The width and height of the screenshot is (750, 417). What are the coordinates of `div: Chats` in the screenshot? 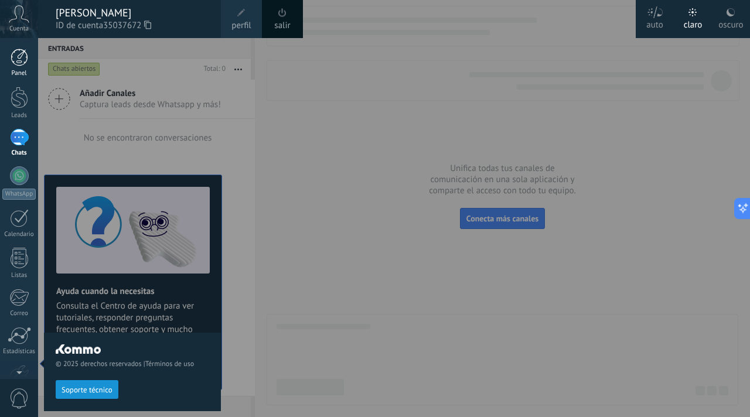 It's located at (19, 153).